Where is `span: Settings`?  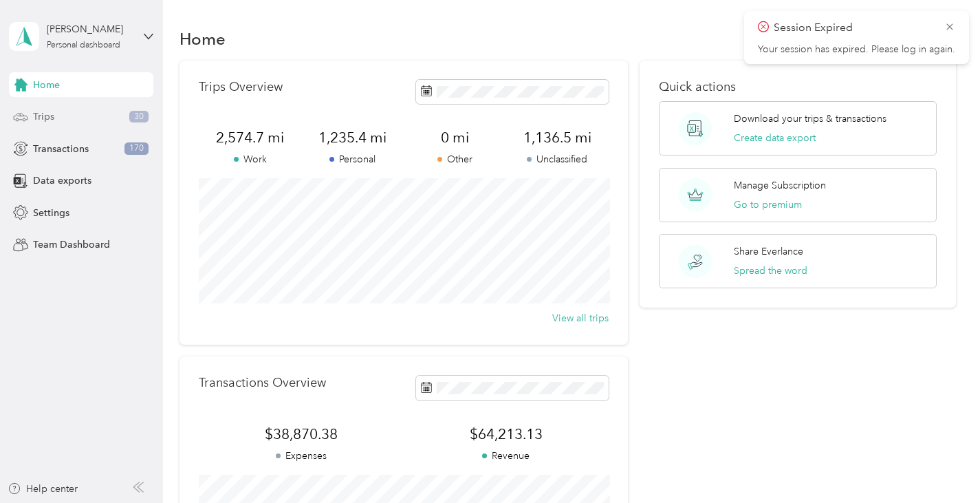
span: Settings is located at coordinates (51, 213).